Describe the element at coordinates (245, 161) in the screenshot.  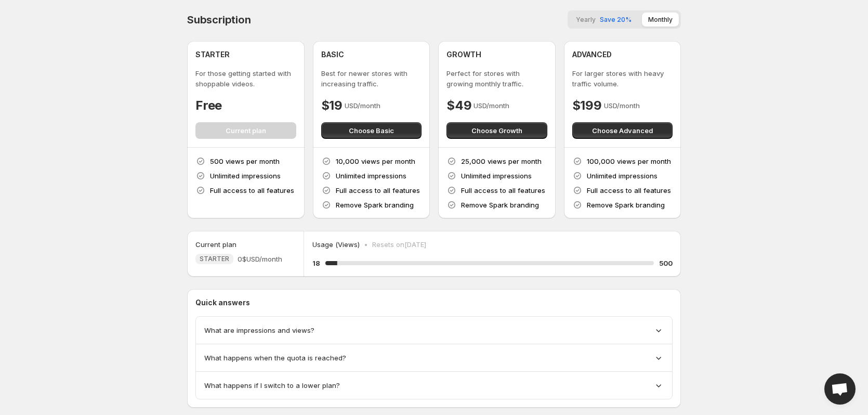
I see `p: 500 views per month` at that location.